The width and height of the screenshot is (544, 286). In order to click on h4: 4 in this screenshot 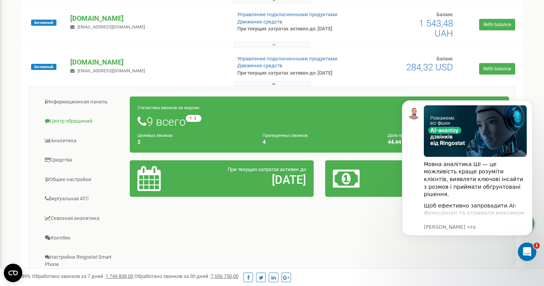, I will do `click(320, 142)`.